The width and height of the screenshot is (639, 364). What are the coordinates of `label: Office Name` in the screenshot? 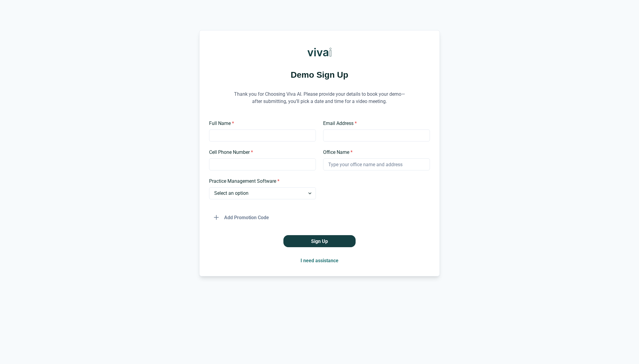 It's located at (375, 152).